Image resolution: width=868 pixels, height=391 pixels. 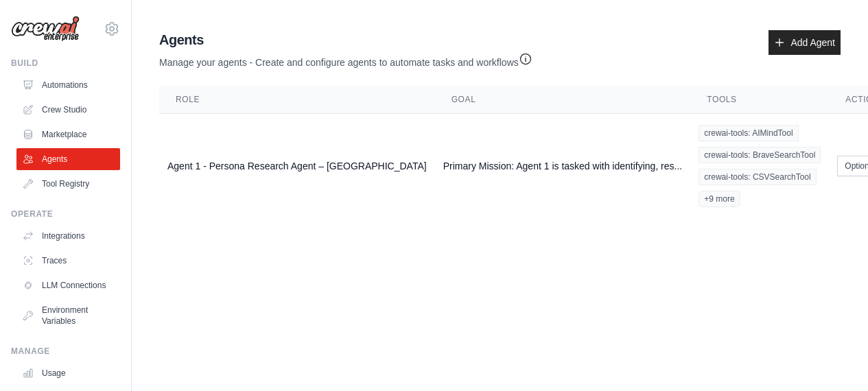 What do you see at coordinates (68, 315) in the screenshot?
I see `a: Environment Variables` at bounding box center [68, 315].